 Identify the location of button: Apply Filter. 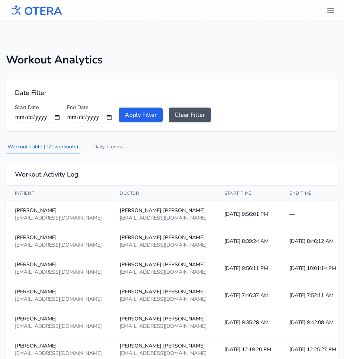
(141, 115).